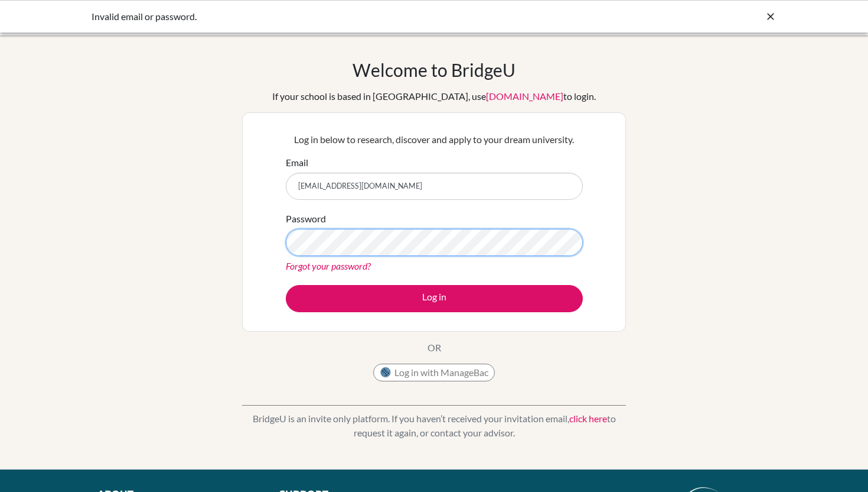 This screenshot has width=868, height=492. What do you see at coordinates (328, 266) in the screenshot?
I see `a: Forgot your password?` at bounding box center [328, 266].